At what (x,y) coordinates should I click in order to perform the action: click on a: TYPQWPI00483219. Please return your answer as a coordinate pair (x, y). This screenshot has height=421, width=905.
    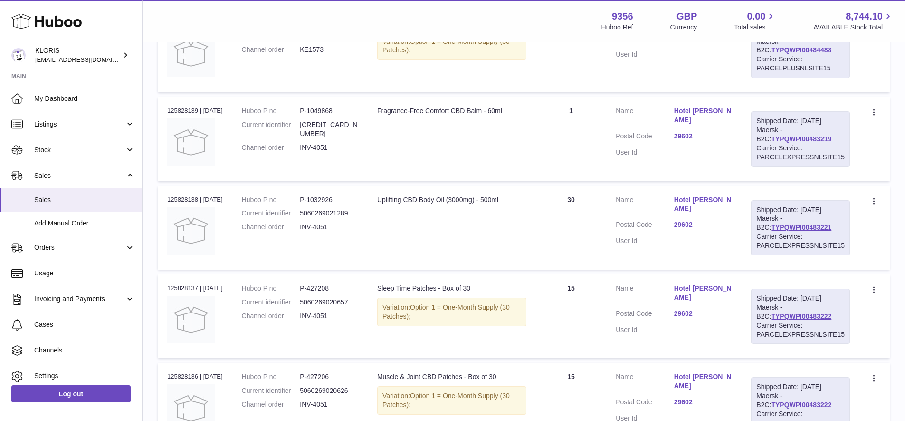
    Looking at the image, I should click on (801, 139).